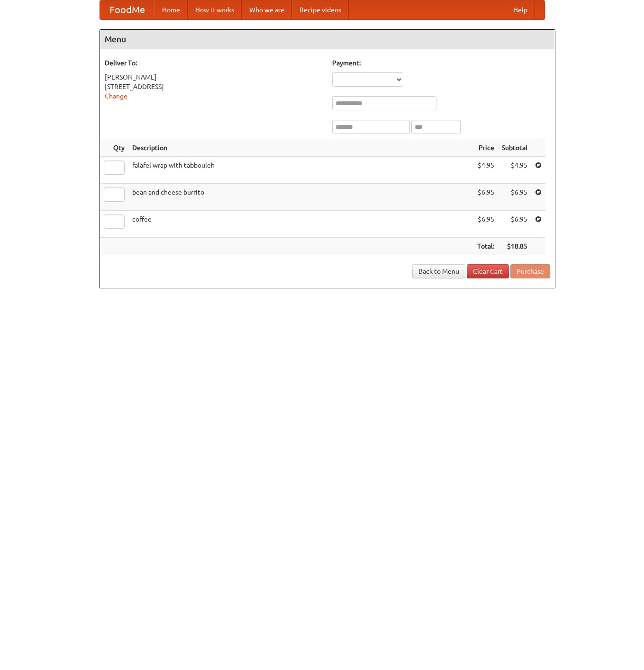 Image resolution: width=644 pixels, height=670 pixels. I want to click on a: Who we are, so click(267, 10).